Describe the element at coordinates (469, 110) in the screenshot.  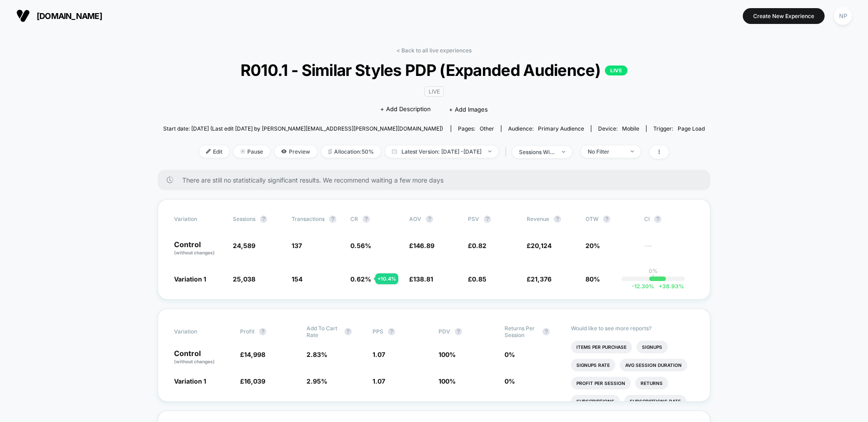
I see `span: + Add Images` at that location.